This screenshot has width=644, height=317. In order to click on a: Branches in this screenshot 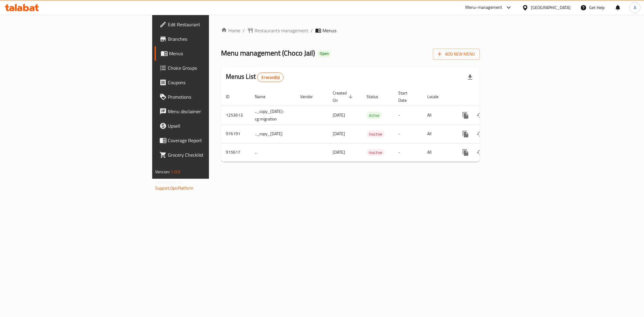, I will do `click(207, 39)`.